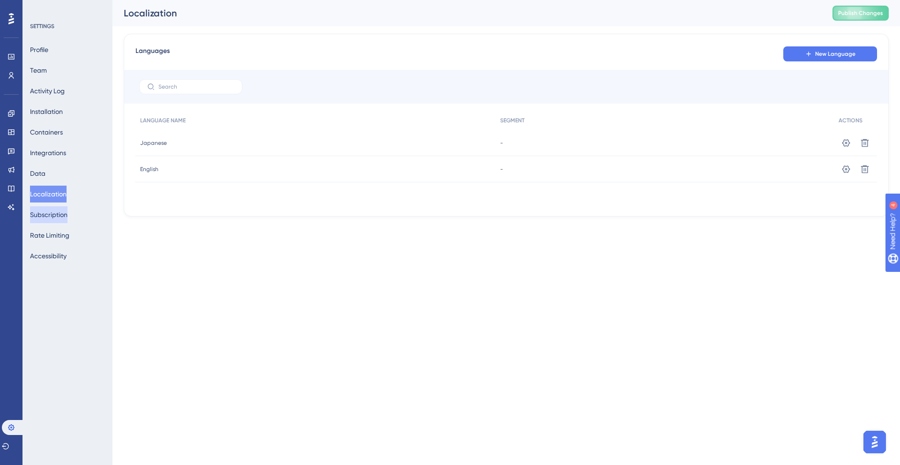 This screenshot has width=900, height=465. Describe the element at coordinates (163, 120) in the screenshot. I see `span: LANGUAGE NAME` at that location.